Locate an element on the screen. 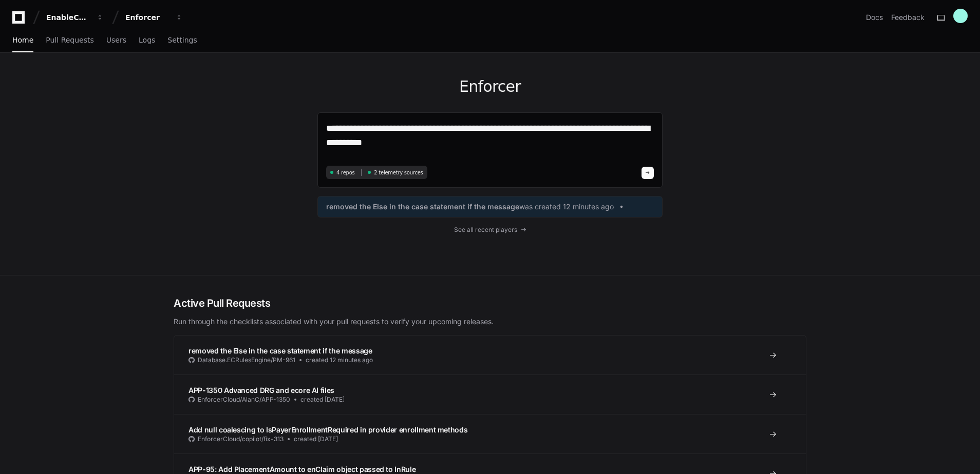 The height and width of the screenshot is (474, 980). a: Logs is located at coordinates (147, 40).